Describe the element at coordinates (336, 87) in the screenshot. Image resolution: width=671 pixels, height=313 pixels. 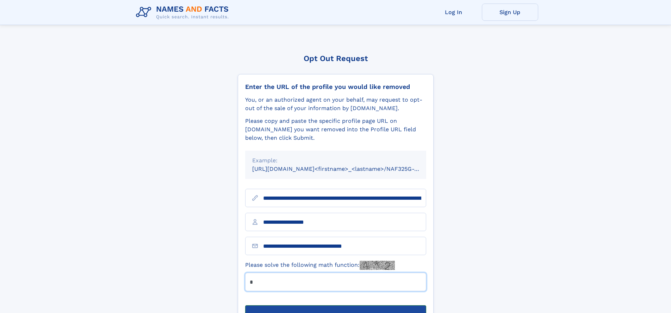
I see `div: Enter the URL of the profile you would like removed` at that location.